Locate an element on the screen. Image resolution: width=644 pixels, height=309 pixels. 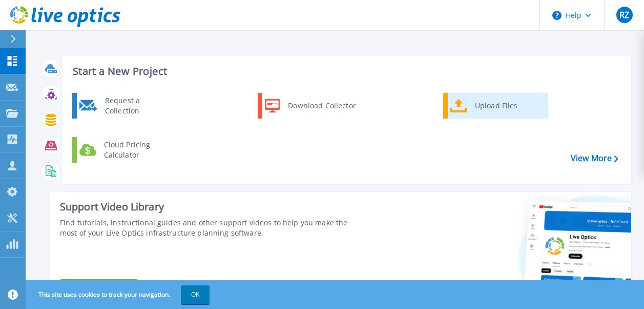
div: Upload Files is located at coordinates (508, 105).